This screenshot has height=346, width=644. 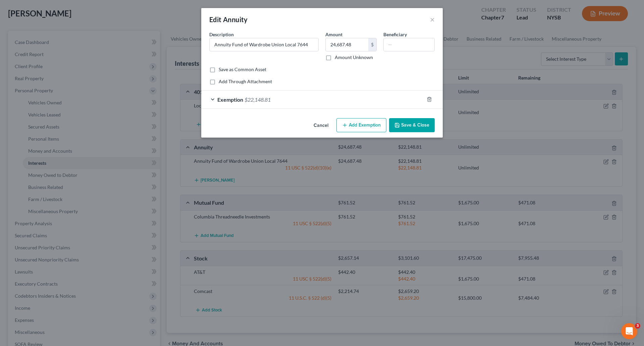 What do you see at coordinates (228, 19) in the screenshot?
I see `div: Edit Annuity` at bounding box center [228, 19].